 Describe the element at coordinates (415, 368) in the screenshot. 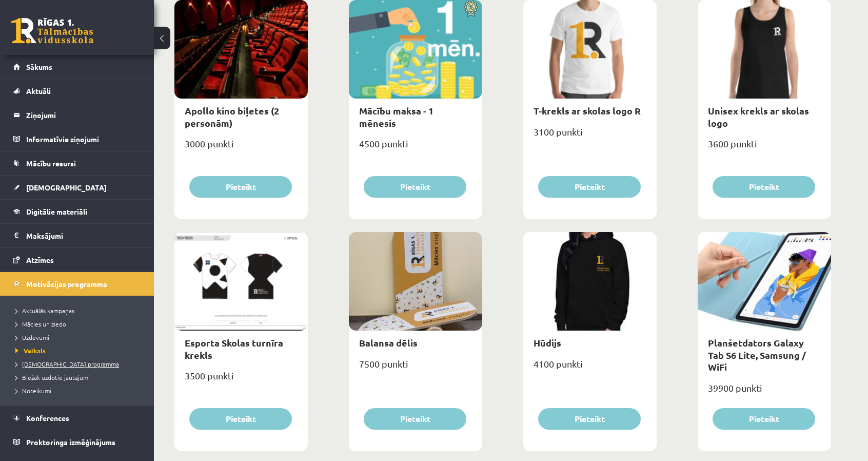

I see `div: 7500 punkti` at that location.